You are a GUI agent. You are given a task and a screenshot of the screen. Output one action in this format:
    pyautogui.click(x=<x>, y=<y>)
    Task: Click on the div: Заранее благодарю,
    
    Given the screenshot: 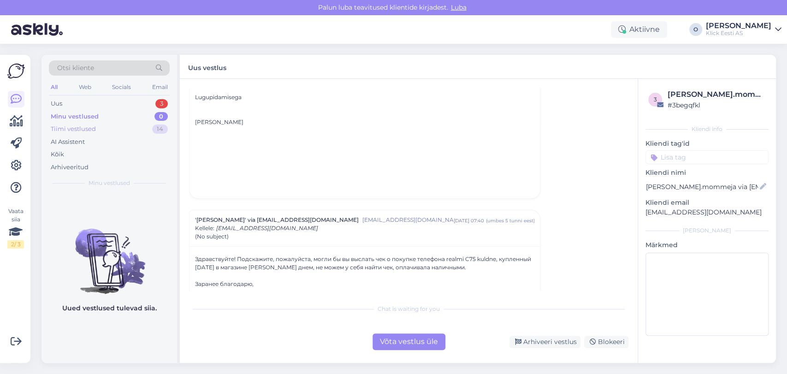 What is the action you would take?
    pyautogui.click(x=365, y=284)
    